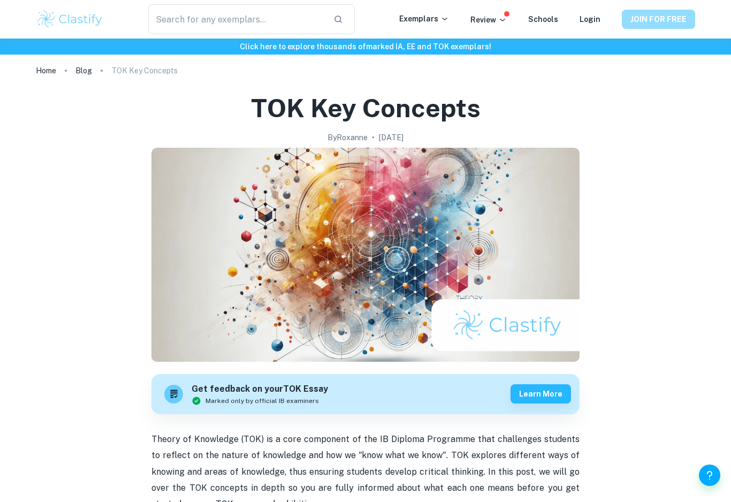 This screenshot has width=731, height=502. I want to click on a: Get feedback on yourTOK EssayMarked only by official IB examinersLearn more, so click(366, 394).